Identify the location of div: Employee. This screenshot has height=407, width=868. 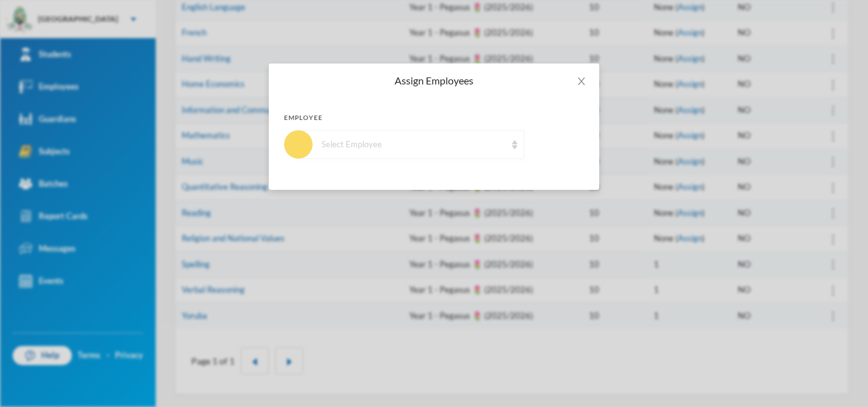
(434, 118).